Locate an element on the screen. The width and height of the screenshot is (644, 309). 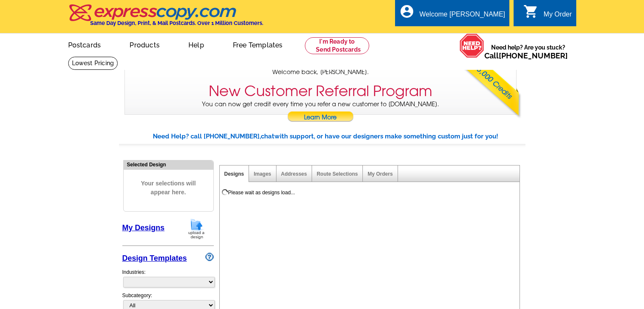
a: shopping_cart My Order is located at coordinates (547, 14).